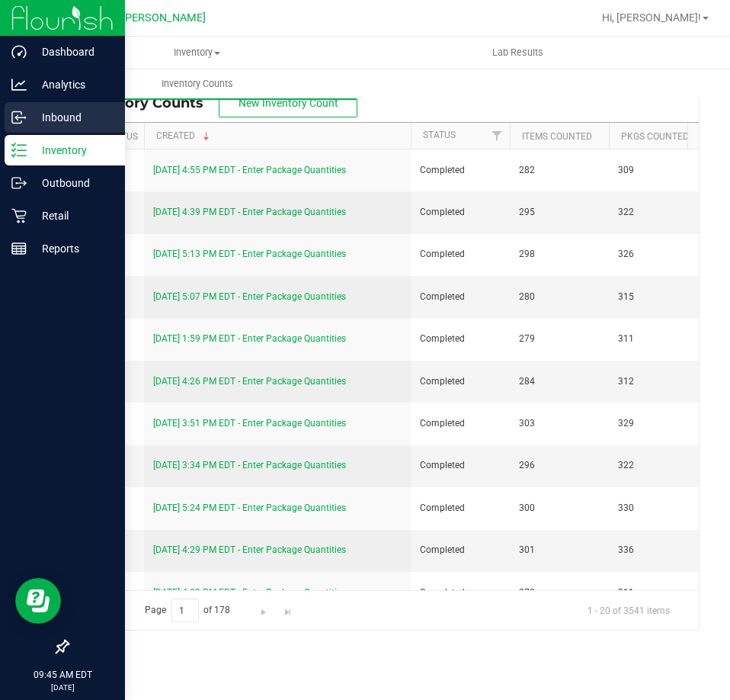 The height and width of the screenshot is (700, 730). I want to click on p: Outbound, so click(72, 183).